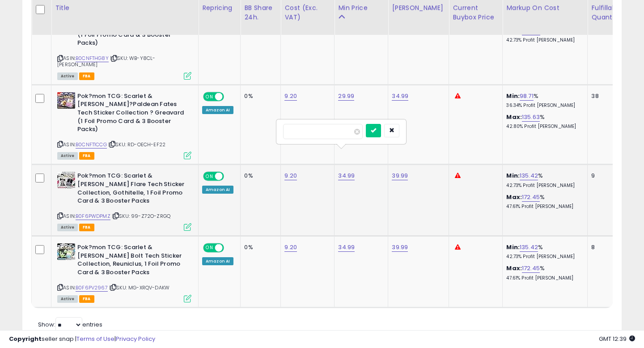 The height and width of the screenshot is (348, 644). I want to click on div: Repricing, so click(219, 8).